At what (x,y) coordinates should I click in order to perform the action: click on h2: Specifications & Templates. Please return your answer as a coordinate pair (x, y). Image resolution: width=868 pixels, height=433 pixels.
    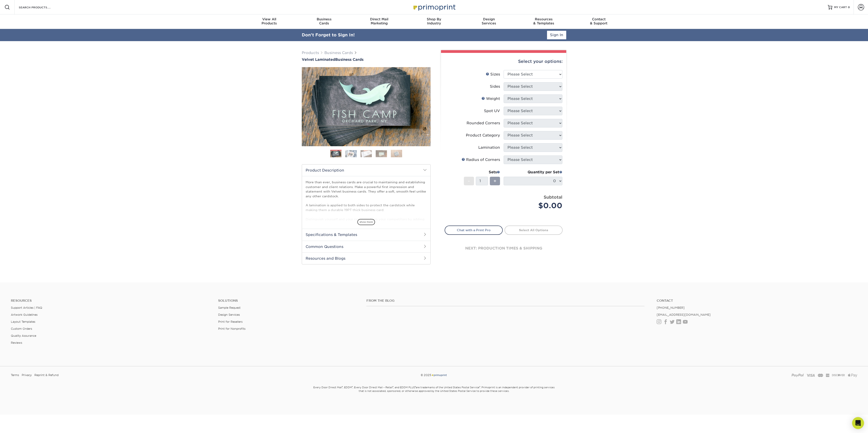
    Looking at the image, I should click on (366, 234).